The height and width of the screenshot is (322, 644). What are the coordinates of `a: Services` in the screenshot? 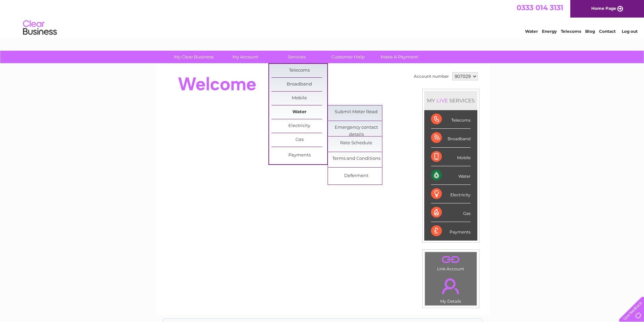 It's located at (296, 57).